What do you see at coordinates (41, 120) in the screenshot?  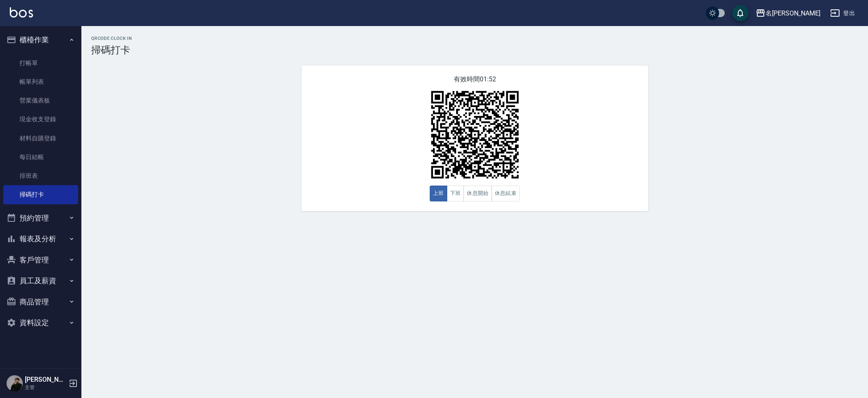 I see `a: 現金收支登錄` at bounding box center [41, 120].